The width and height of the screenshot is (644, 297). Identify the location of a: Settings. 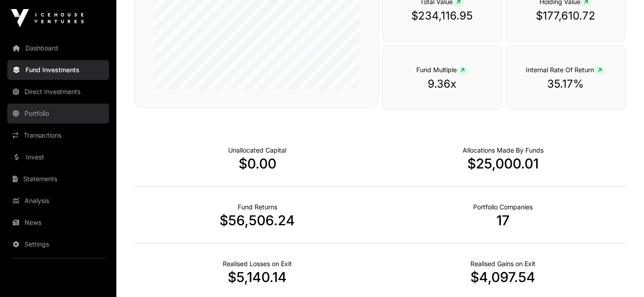
(58, 244).